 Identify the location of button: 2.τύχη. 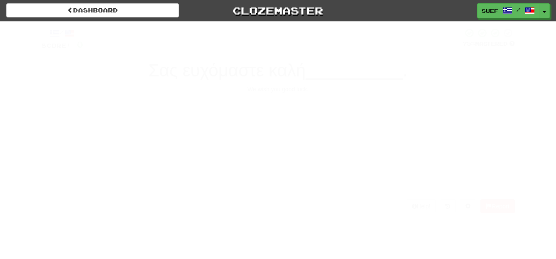
(361, 117).